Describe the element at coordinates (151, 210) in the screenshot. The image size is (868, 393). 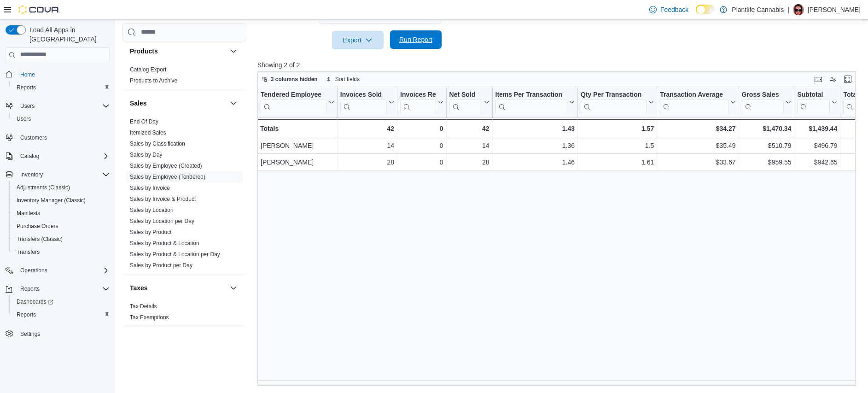
I see `a: Sales by Location` at that location.